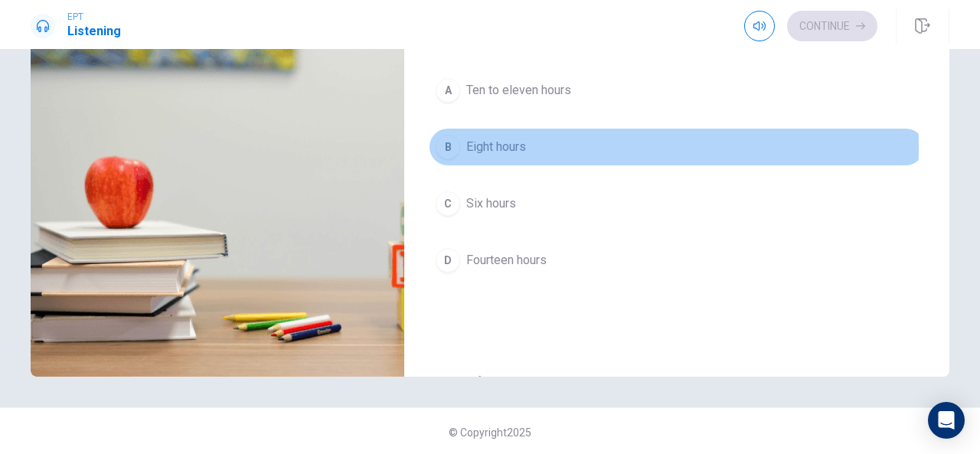 The height and width of the screenshot is (454, 980). Describe the element at coordinates (497, 147) in the screenshot. I see `span: Eight hours` at that location.